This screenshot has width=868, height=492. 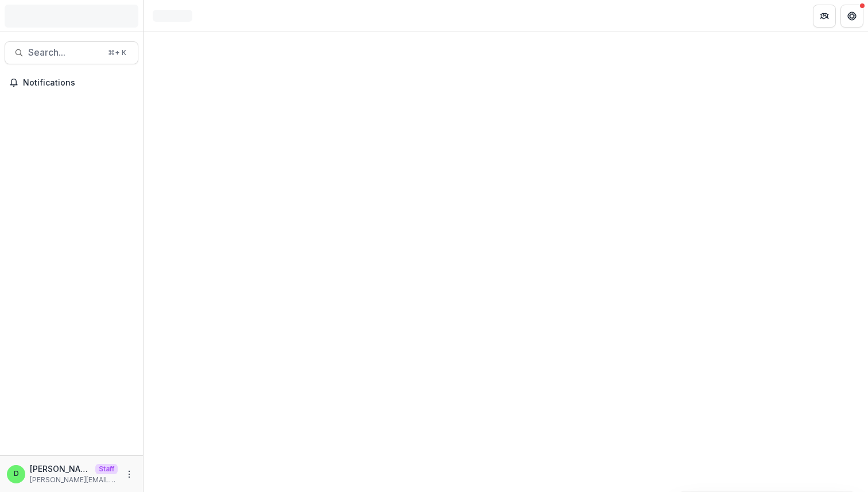 I want to click on nav: breadcrumb, so click(x=172, y=15).